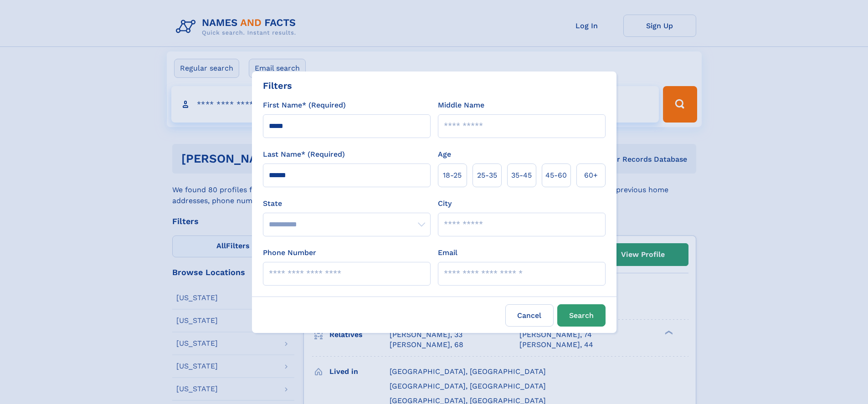 The height and width of the screenshot is (404, 868). Describe the element at coordinates (304, 154) in the screenshot. I see `label: Last Name* (Required)` at that location.